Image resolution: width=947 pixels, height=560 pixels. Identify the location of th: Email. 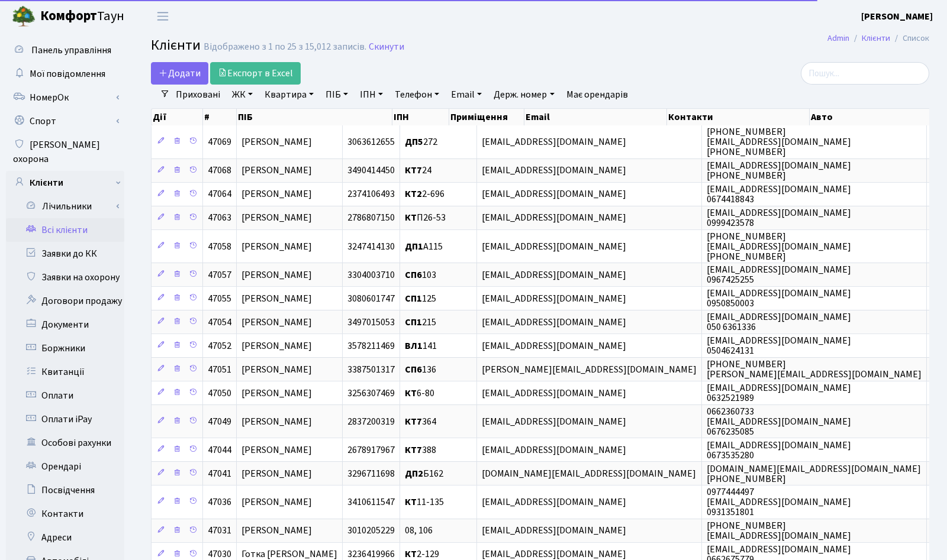
(595, 117).